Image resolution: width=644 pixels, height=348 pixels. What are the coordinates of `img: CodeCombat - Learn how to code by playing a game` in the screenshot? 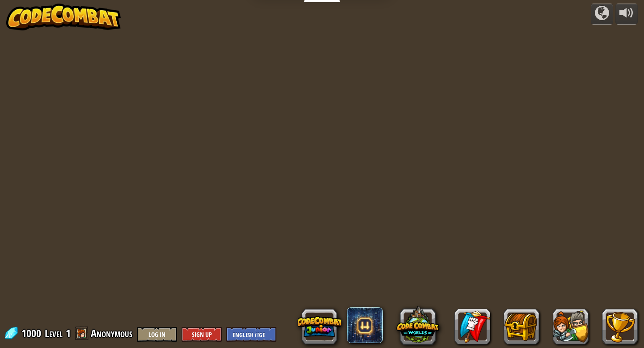 It's located at (64, 17).